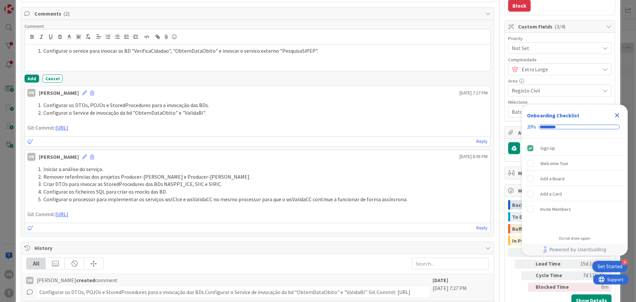 This screenshot has height=302, width=636. I want to click on span: Powered by UserGuiding, so click(578, 250).